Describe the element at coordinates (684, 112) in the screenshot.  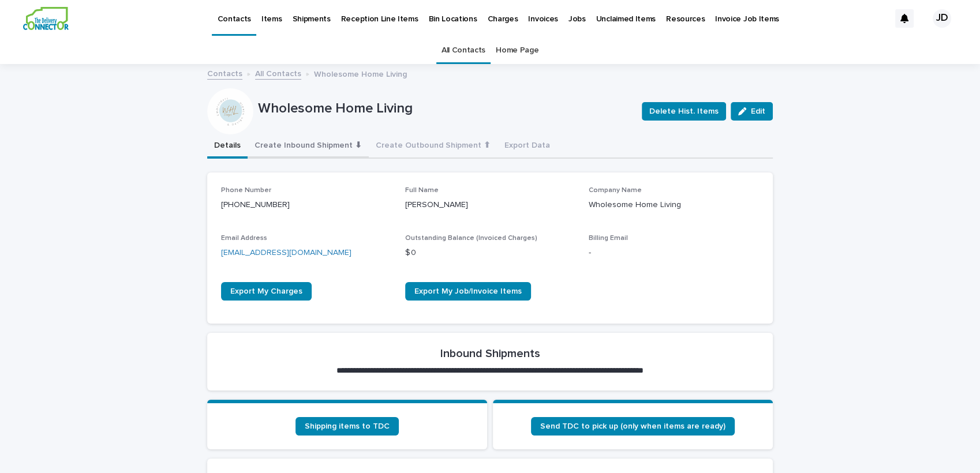
I see `span: Delete Hist. Items` at that location.